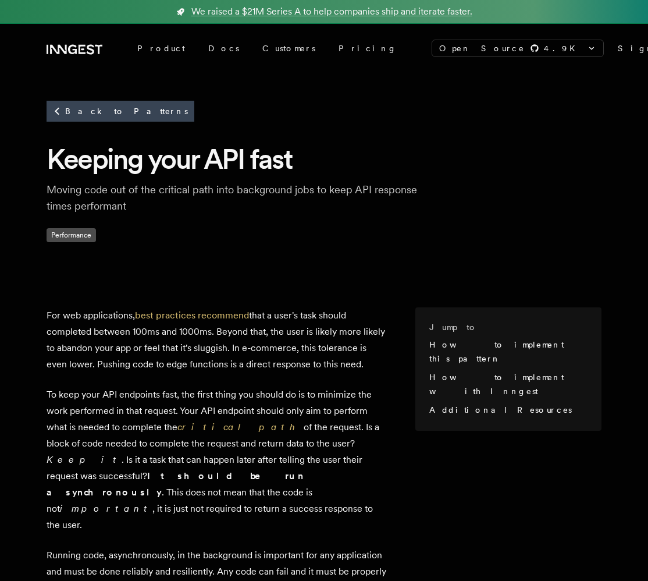  I want to click on a: How to implement this pattern, so click(496, 351).